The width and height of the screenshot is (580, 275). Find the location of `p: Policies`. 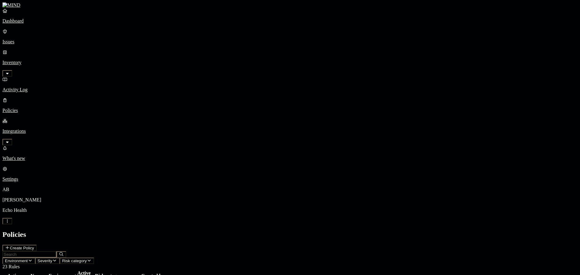

p: Policies is located at coordinates (290, 110).